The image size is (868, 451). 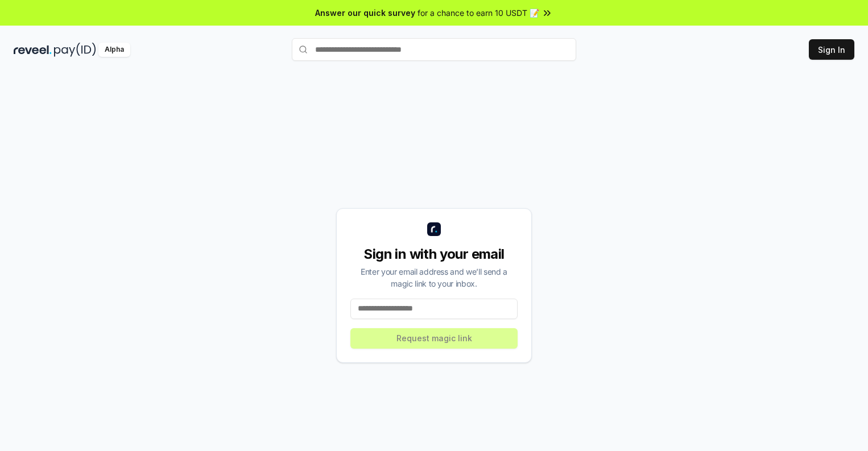 What do you see at coordinates (75, 49) in the screenshot?
I see `img: pay_id` at bounding box center [75, 49].